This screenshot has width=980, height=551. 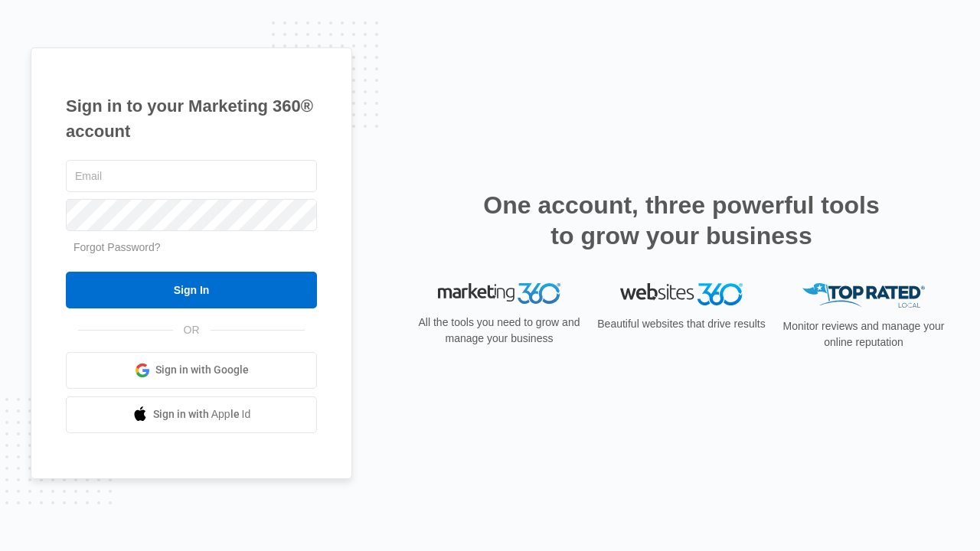 I want to click on h2: One account, three powerful tools to grow your business, so click(x=681, y=220).